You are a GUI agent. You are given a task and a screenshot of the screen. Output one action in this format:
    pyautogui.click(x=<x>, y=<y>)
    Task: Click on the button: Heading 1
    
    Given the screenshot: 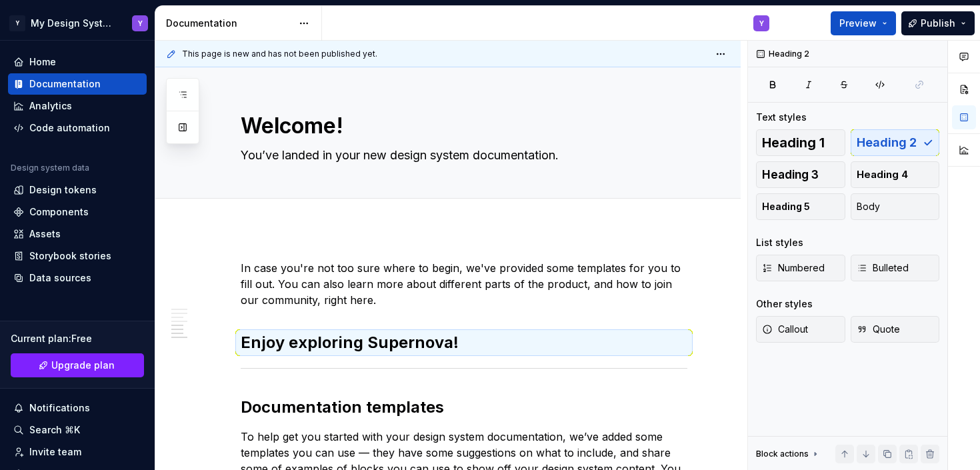 What is the action you would take?
    pyautogui.click(x=801, y=143)
    